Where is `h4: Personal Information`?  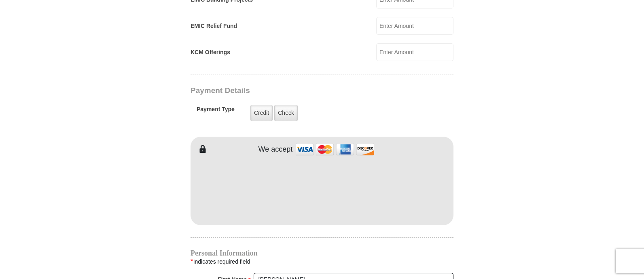 h4: Personal Information is located at coordinates (322, 253).